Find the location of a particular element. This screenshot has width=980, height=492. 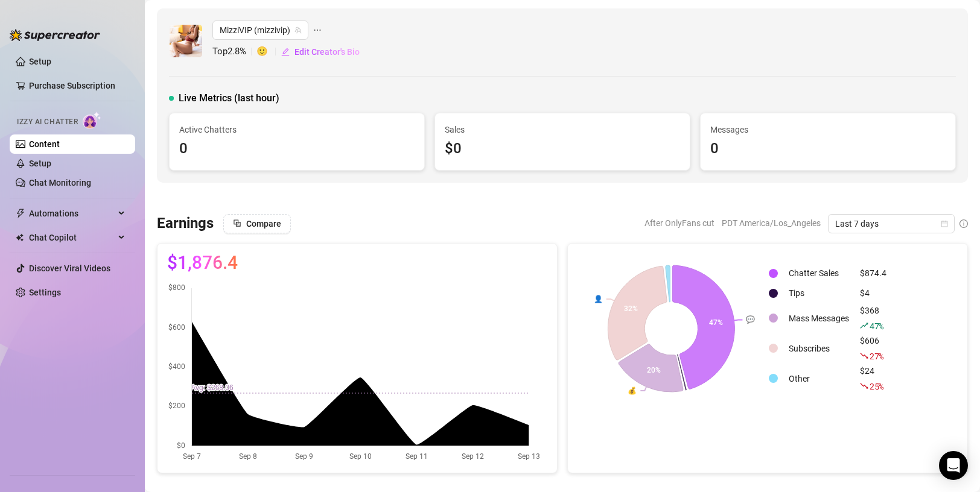

img: AI Chatter is located at coordinates (92, 120).